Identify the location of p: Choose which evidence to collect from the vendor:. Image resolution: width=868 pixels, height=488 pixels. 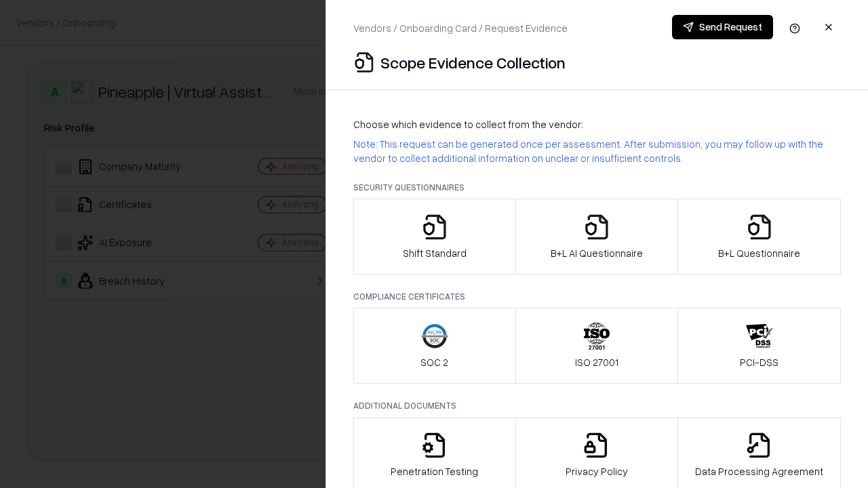
(597, 124).